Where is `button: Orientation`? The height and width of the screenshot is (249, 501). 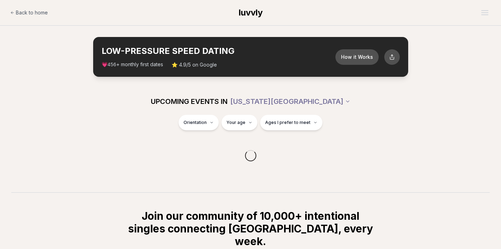 button: Orientation is located at coordinates (199, 122).